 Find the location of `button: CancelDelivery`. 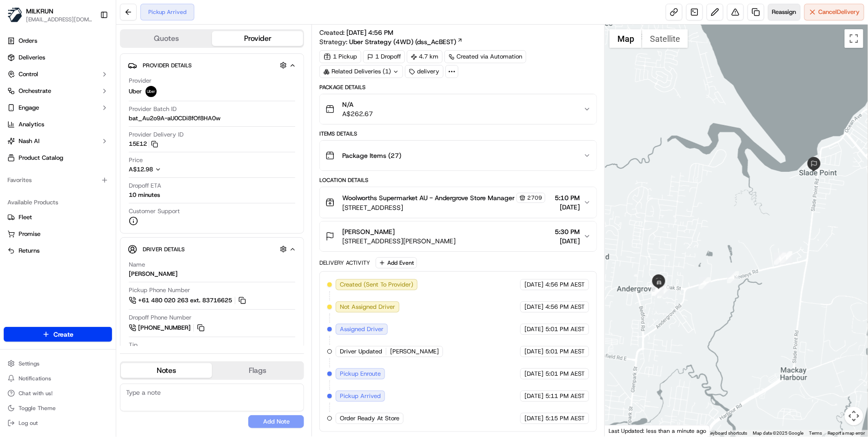

button: CancelDelivery is located at coordinates (834, 12).